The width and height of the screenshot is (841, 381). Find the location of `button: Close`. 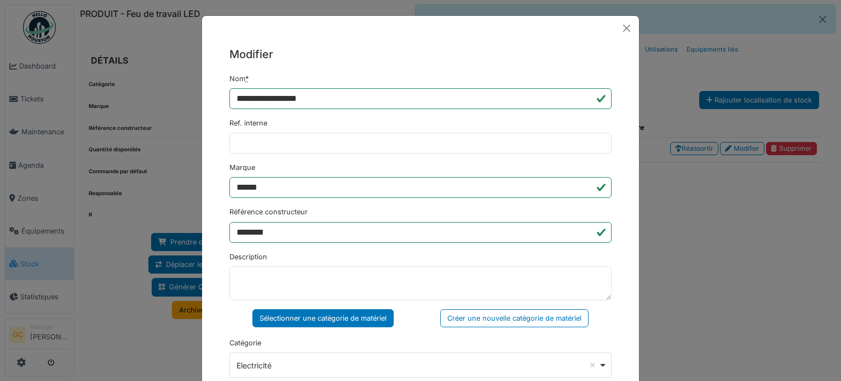

button: Close is located at coordinates (626, 28).